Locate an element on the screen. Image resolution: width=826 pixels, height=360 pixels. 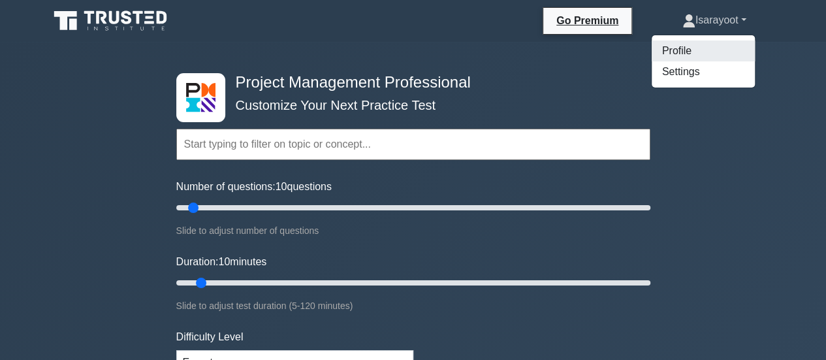
label: Number of questions: questions is located at coordinates (254, 187).